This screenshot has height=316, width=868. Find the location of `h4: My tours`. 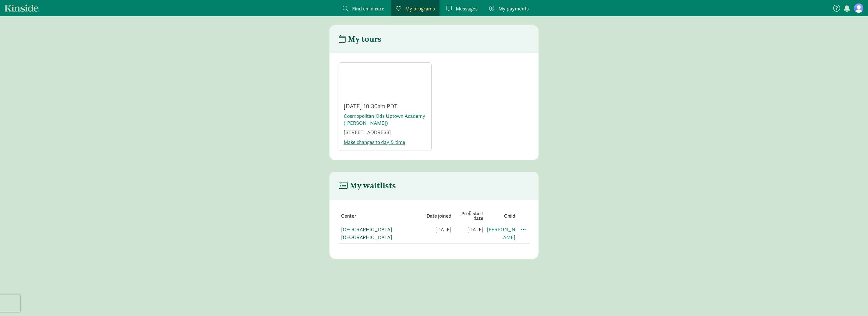

h4: My tours is located at coordinates (360, 39).